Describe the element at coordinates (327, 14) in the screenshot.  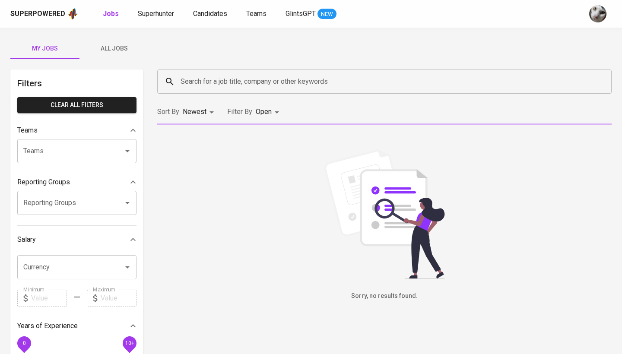
I see `span: NEW` at that location.